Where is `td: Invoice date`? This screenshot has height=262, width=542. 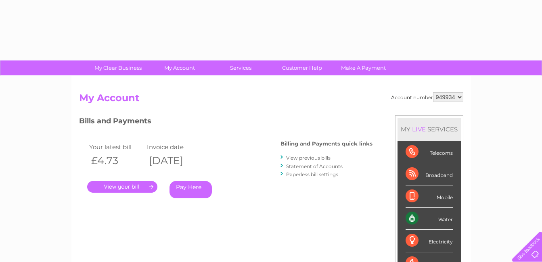
td: Invoice date is located at coordinates (174, 147).